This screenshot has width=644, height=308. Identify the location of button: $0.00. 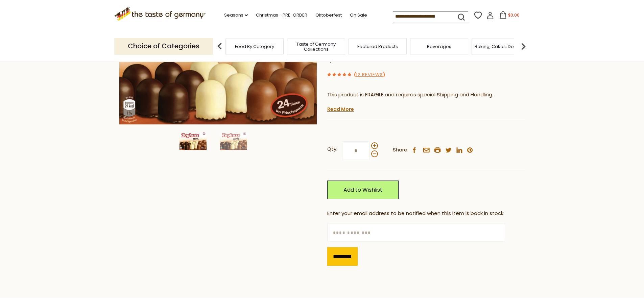
(509, 17).